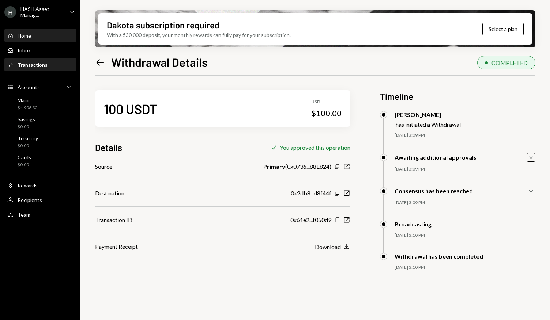 Image resolution: width=550 pixels, height=320 pixels. What do you see at coordinates (28, 138) in the screenshot?
I see `div: Treasury` at bounding box center [28, 138].